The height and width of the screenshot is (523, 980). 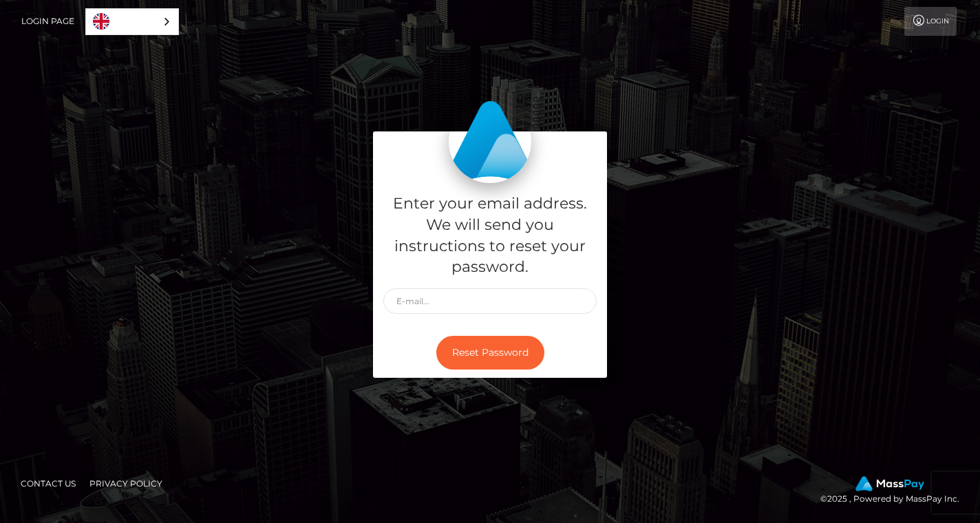 What do you see at coordinates (132, 22) in the screenshot?
I see `div: Language` at bounding box center [132, 22].